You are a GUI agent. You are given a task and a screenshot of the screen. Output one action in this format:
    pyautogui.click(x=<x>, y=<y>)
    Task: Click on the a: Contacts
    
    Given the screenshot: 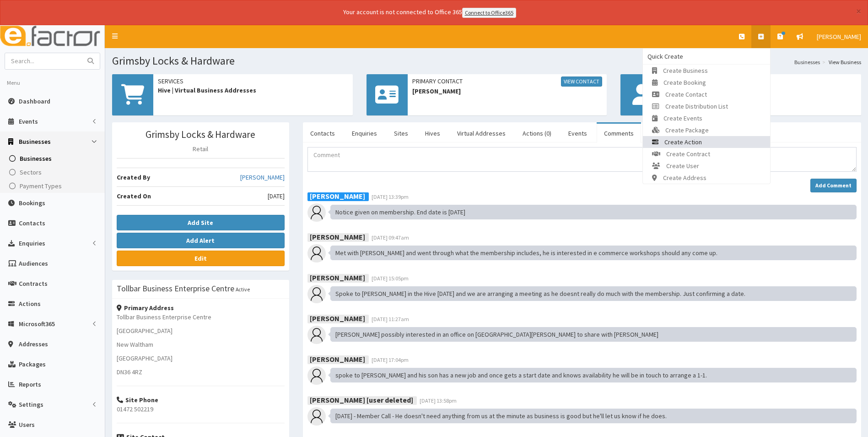 What is the action you would take?
    pyautogui.click(x=322, y=133)
    